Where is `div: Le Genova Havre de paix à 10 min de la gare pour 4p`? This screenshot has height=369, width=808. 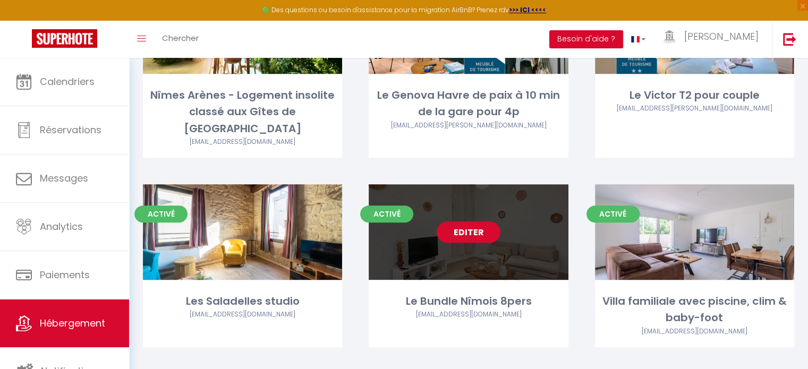 div: Le Genova Havre de paix à 10 min de la gare pour 4p is located at coordinates (468, 104).